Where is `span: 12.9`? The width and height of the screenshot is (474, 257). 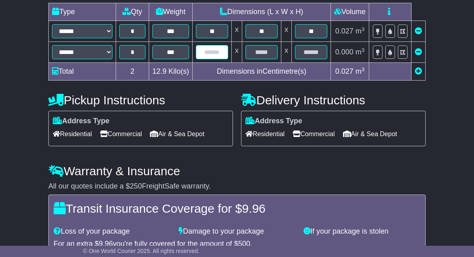
span: 12.9 is located at coordinates (159, 71).